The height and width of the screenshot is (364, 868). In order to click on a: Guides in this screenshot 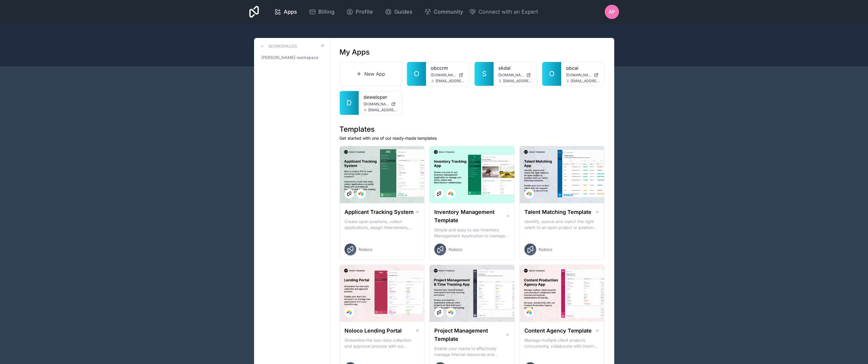, I will do `click(398, 12)`.